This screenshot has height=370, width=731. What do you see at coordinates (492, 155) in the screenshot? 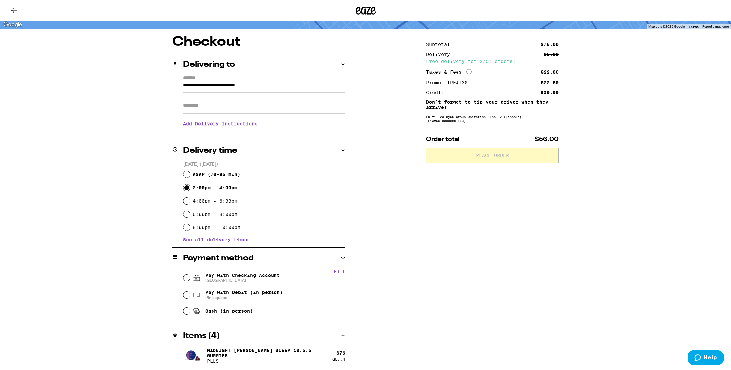
I see `span: Place Order` at bounding box center [492, 155].